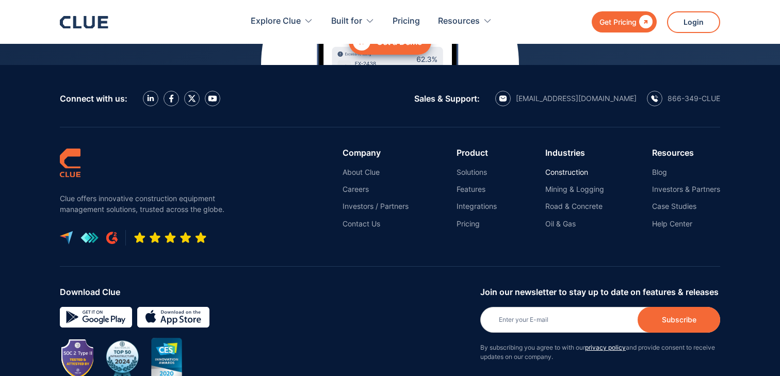 This screenshot has width=780, height=376. I want to click on p: By subscribing you agree to with our and provide consent to receive updates on our company., so click(600, 352).